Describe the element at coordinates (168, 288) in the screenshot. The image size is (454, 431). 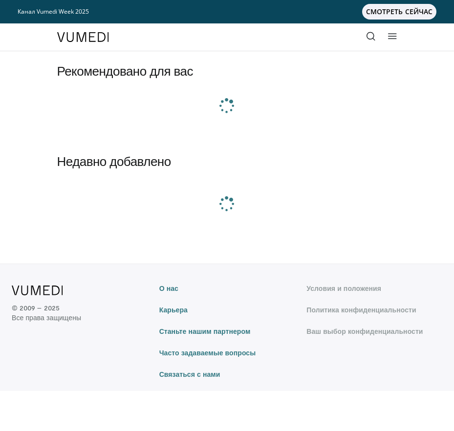
I see `font: О нас` at that location.